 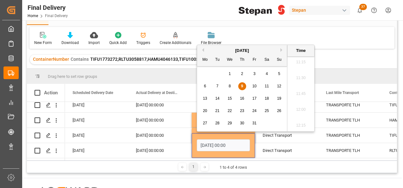 I want to click on span: 9, so click(x=242, y=86).